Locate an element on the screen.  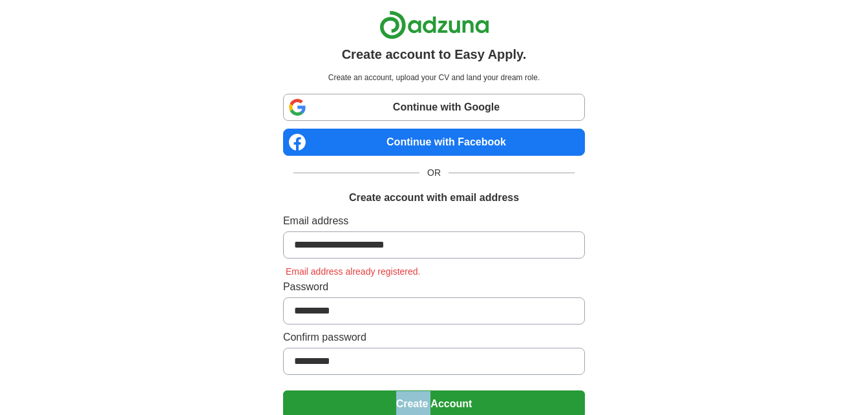
label: Confirm password is located at coordinates (434, 337).